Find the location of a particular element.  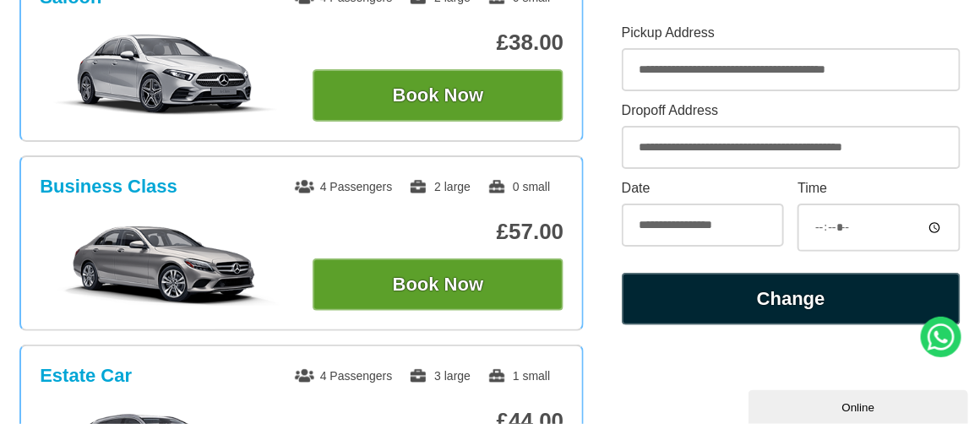

button: Change is located at coordinates (791, 299).